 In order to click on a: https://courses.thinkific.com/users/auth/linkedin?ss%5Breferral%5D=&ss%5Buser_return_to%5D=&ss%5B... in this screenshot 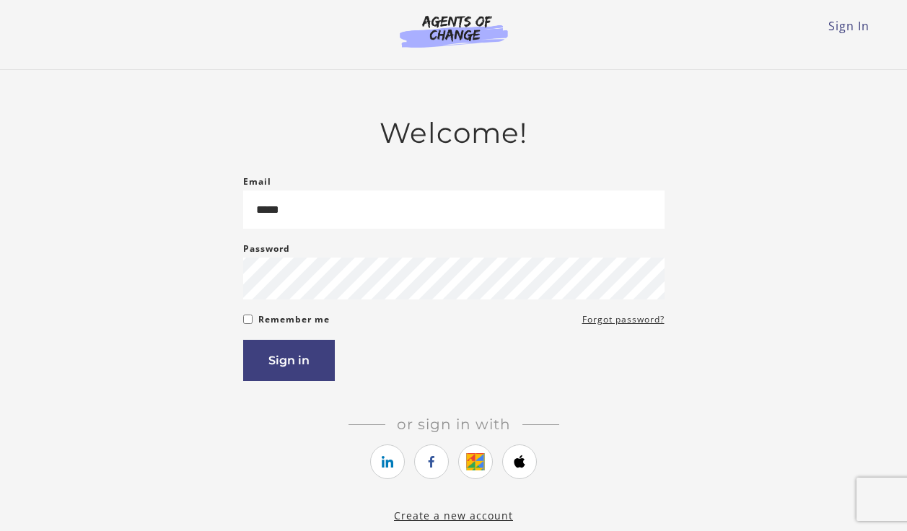, I will do `click(388, 462)`.